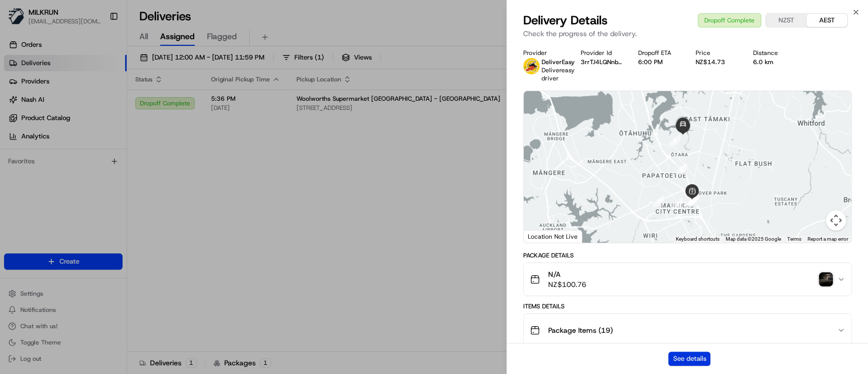  What do you see at coordinates (601, 62) in the screenshot?
I see `button: 3rrTJ4LQNnb49iknaDQd8Q` at bounding box center [601, 62].